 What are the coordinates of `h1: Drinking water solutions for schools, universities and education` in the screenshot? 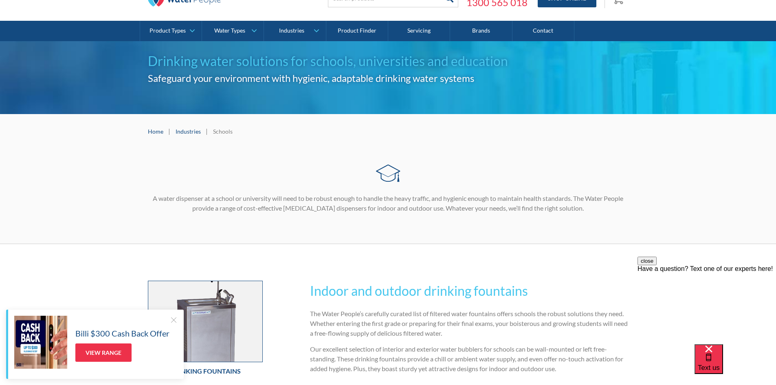 It's located at (388, 61).